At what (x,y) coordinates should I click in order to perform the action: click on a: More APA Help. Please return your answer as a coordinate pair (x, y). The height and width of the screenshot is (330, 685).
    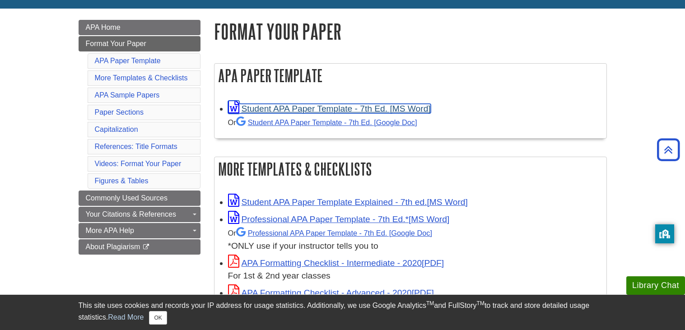
    Looking at the image, I should click on (140, 231).